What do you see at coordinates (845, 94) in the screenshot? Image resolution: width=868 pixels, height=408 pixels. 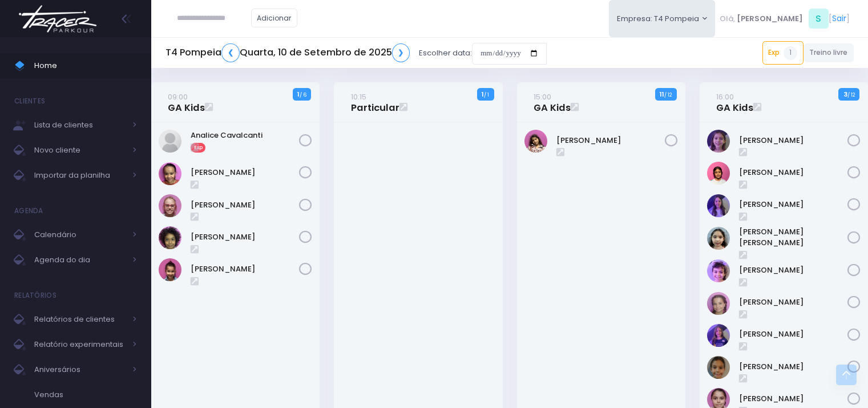 I see `strong: 3` at bounding box center [845, 94].